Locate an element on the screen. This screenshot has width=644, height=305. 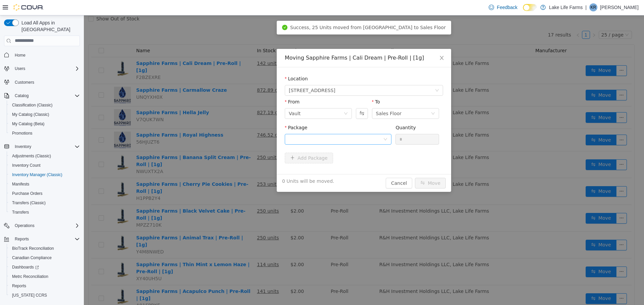
a: BioTrack Reconciliation is located at coordinates (33, 248).